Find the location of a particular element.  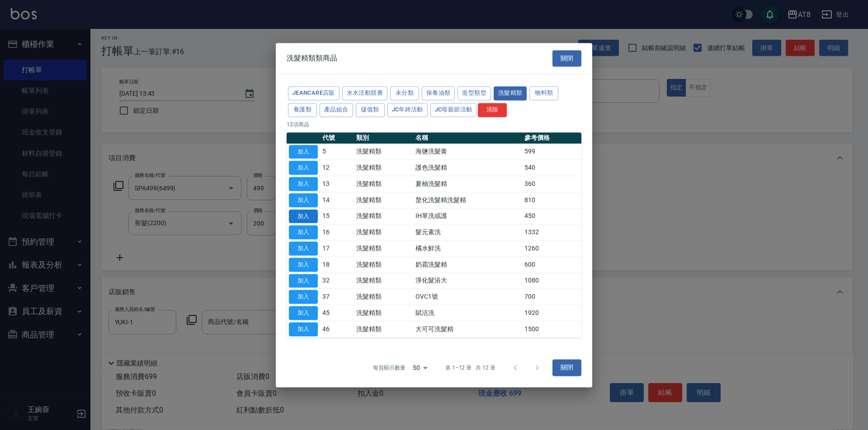

td: 18 is located at coordinates (337, 265).